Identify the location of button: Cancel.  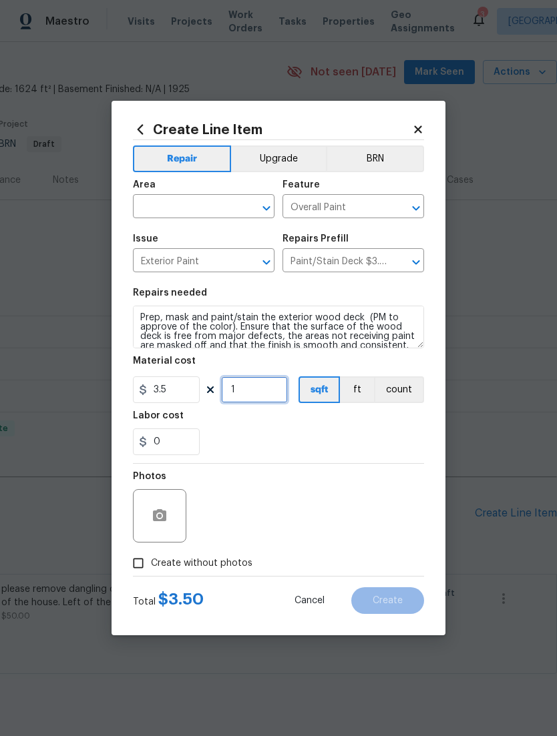
(309, 601).